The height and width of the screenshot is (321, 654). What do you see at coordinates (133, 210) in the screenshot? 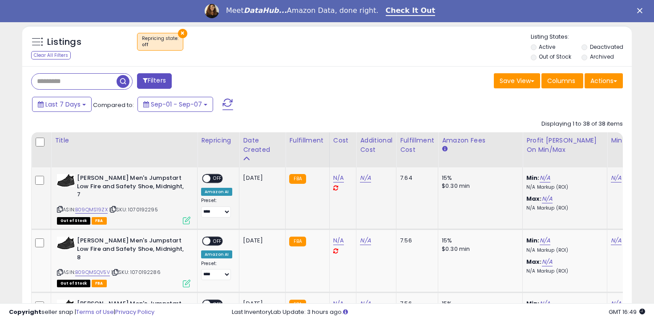
I see `span: | SKU: 1070192295` at bounding box center [133, 210].